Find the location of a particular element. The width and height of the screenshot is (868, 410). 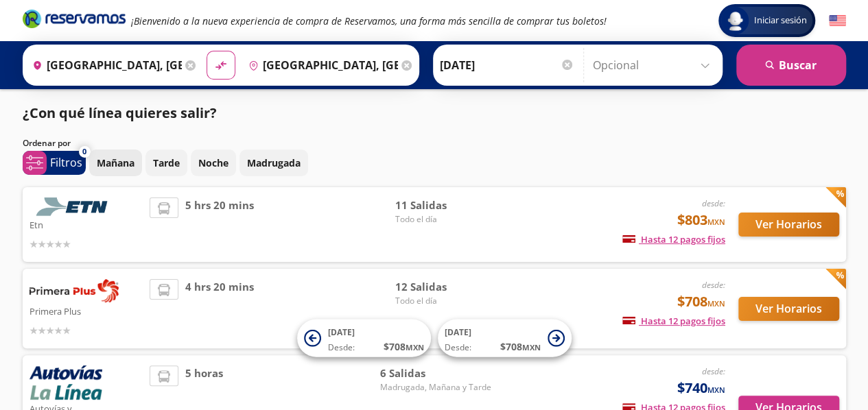

button: Madrugada is located at coordinates (274, 162).